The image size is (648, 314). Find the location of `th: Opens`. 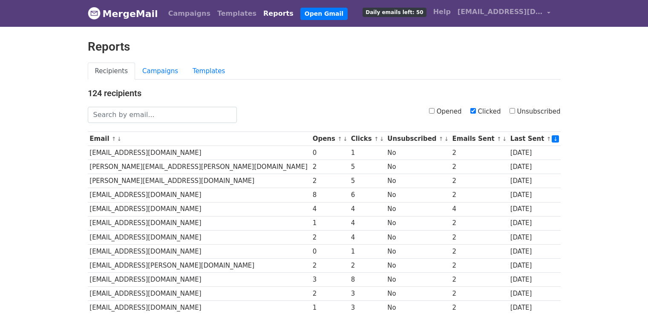

th: Opens is located at coordinates (330, 139).